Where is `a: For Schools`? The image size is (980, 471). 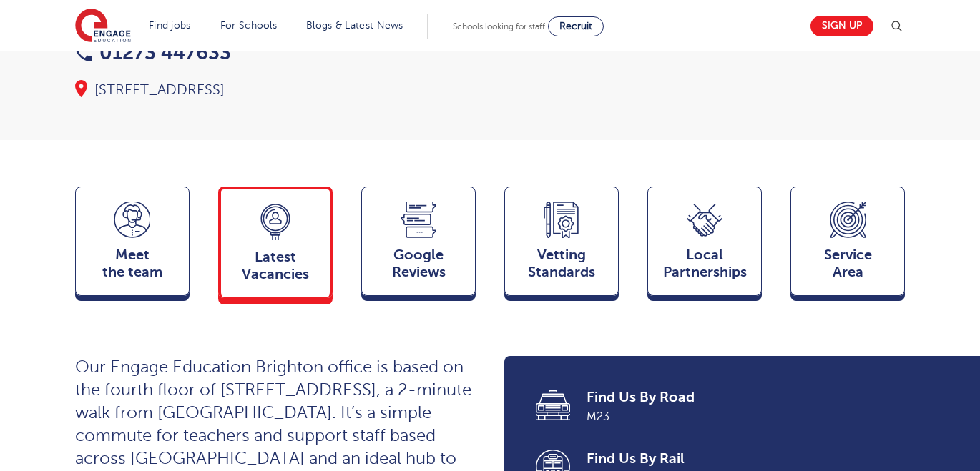 a: For Schools is located at coordinates (249, 25).